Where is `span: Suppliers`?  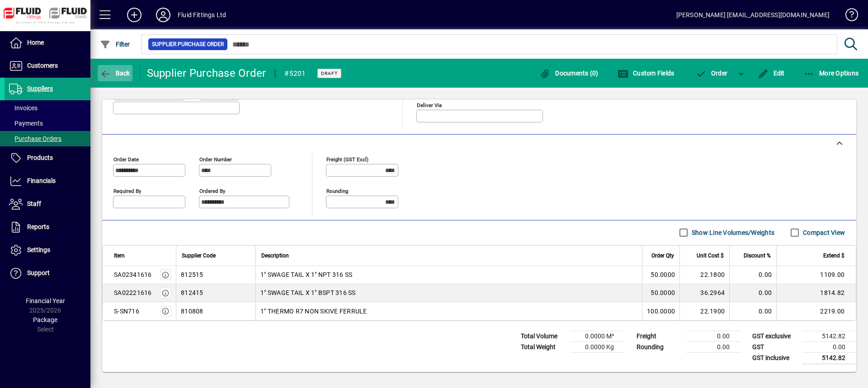
span: Suppliers is located at coordinates (40, 88).